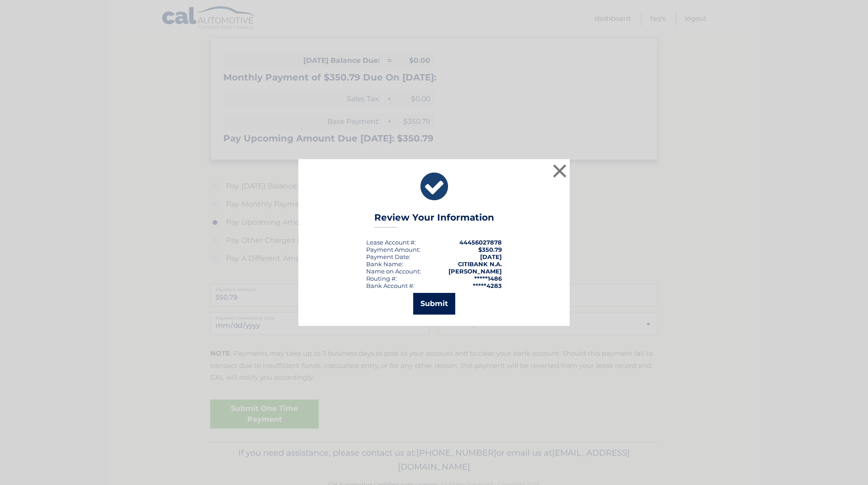 Image resolution: width=868 pixels, height=485 pixels. What do you see at coordinates (387, 256) in the screenshot?
I see `span: Payment Date` at bounding box center [387, 256].